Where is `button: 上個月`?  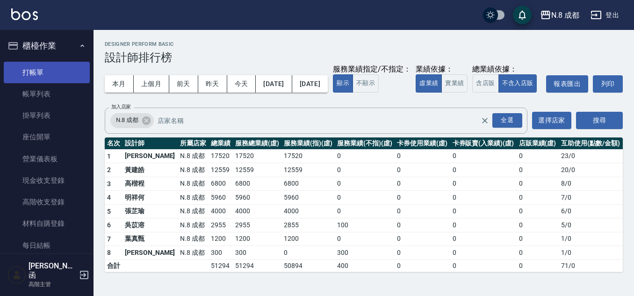 button: 上個月 is located at coordinates (151, 84).